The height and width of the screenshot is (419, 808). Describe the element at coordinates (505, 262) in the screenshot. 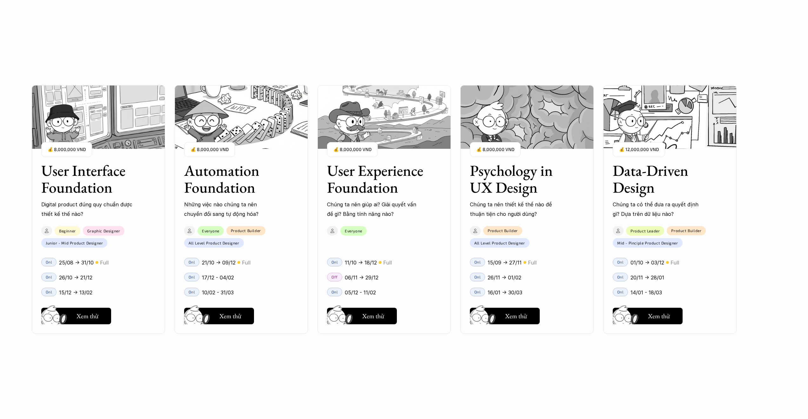

I see `p: 15/09 -> 27/11` at that location.